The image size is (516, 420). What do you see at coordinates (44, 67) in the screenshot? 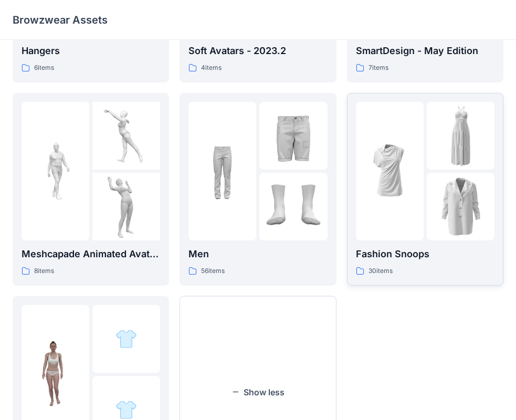
I see `p: 6 items` at bounding box center [44, 67].